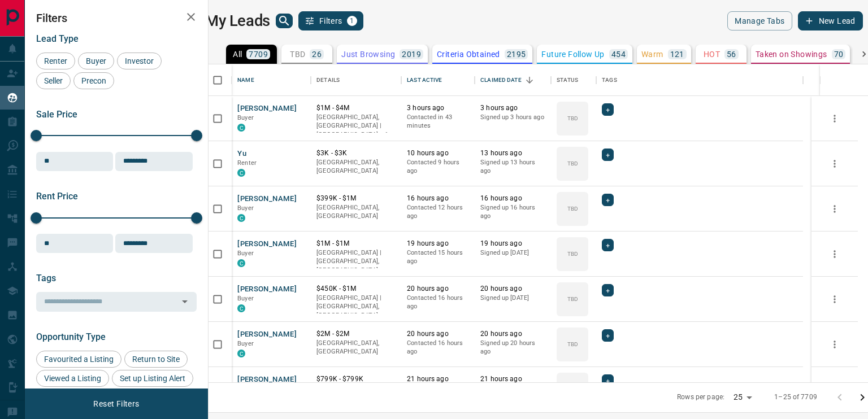 This screenshot has height=419, width=868. Describe the element at coordinates (72, 379) in the screenshot. I see `div: Viewed a Listing` at that location.